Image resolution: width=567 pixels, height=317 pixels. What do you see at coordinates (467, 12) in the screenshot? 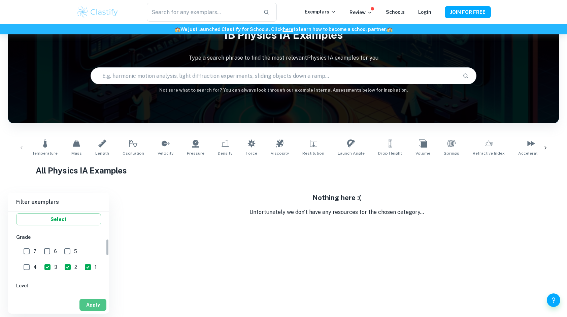
I see `a: JOIN FOR FREE` at bounding box center [467, 12].